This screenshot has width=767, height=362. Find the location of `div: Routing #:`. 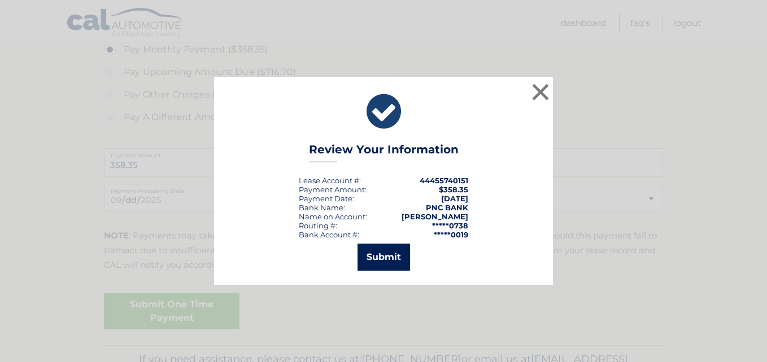

div: Routing #: is located at coordinates (318, 226).